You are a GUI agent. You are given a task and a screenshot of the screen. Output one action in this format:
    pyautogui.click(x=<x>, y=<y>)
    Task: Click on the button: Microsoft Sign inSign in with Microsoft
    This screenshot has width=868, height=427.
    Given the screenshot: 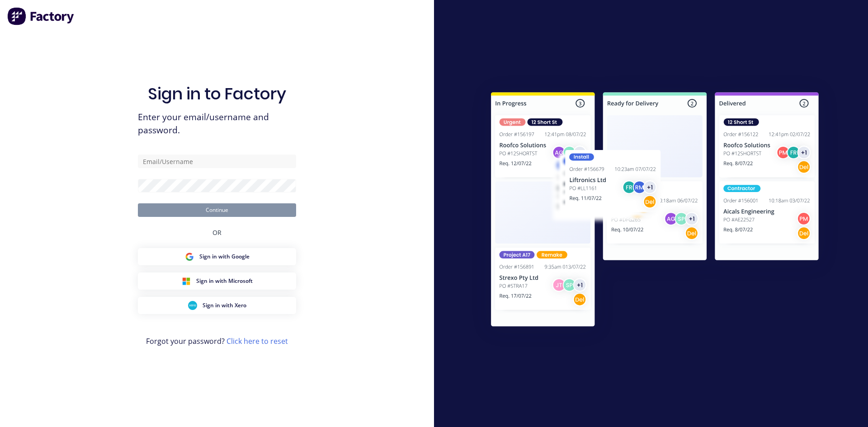 What is the action you would take?
    pyautogui.click(x=217, y=281)
    